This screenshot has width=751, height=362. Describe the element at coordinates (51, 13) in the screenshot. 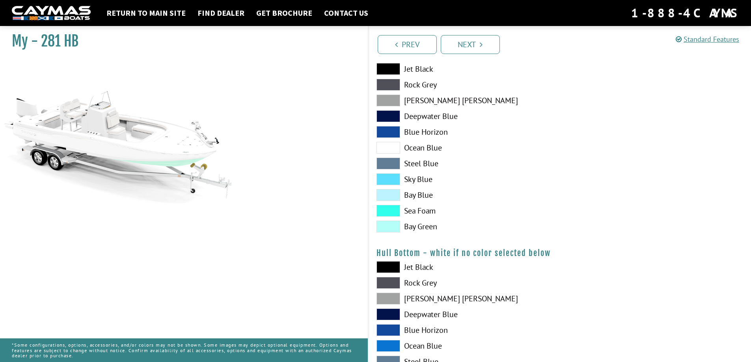

I see `img: white-logo-c9c8dbefe5ff5ceceb0f0178aa75bf4bb51f6bca0971e226c86eb53dfe498488.png` at that location.